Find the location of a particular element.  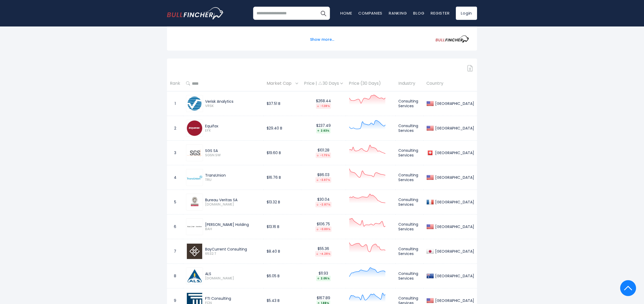

div: -1.39% is located at coordinates (323, 106).